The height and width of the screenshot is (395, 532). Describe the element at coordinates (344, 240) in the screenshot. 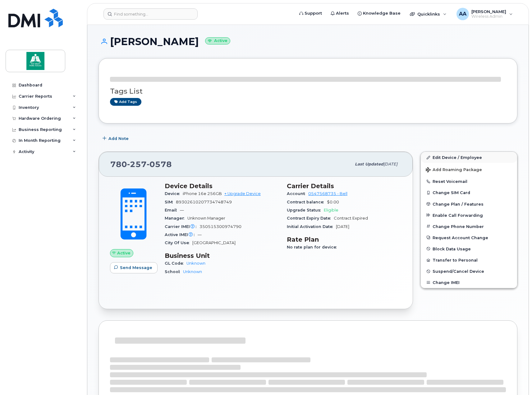

I see `h3: Rate Plan` at that location.